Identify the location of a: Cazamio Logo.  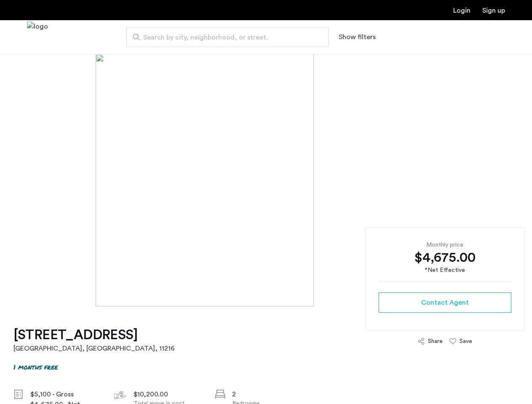
(38, 37).